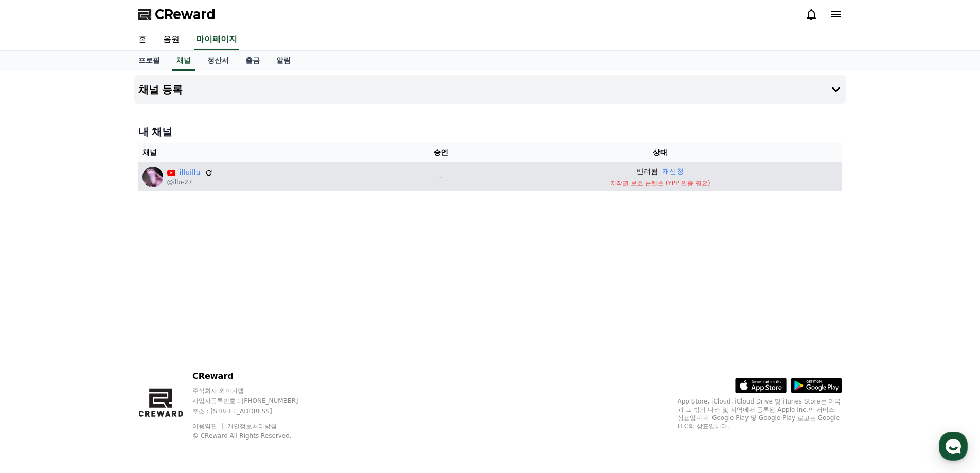 This screenshot has width=980, height=473. What do you see at coordinates (490, 132) in the screenshot?
I see `h4: 내 채널` at bounding box center [490, 132].